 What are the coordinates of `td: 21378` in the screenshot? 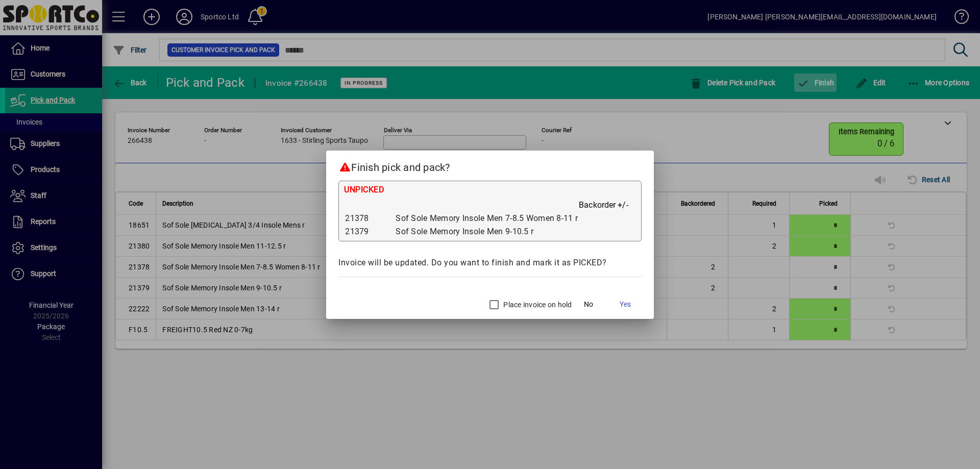 It's located at (370, 219).